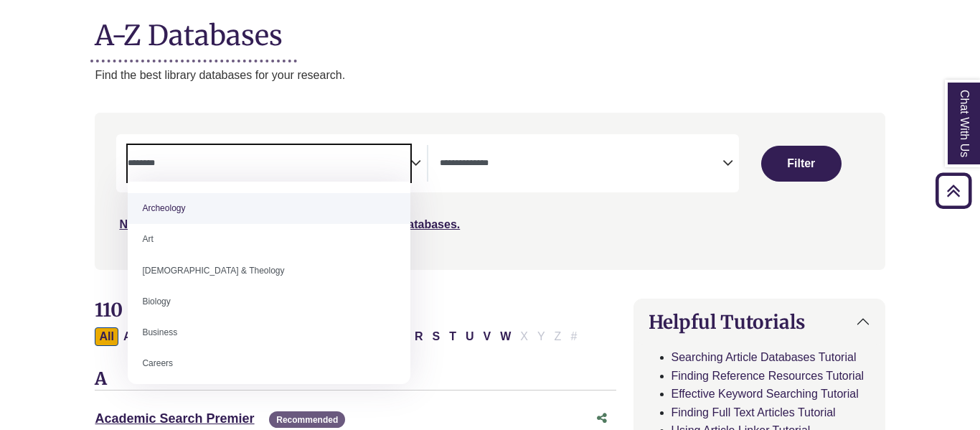  Describe the element at coordinates (268, 332) in the screenshot. I see `li: Business` at that location.